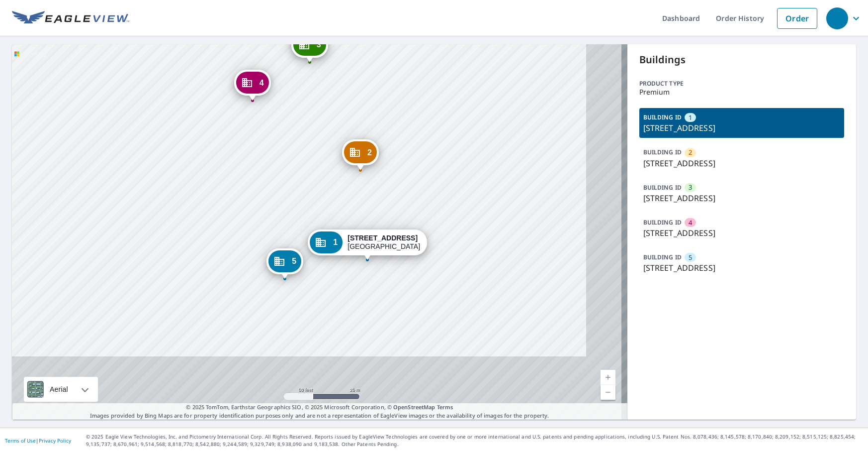 The height and width of the screenshot is (453, 868). I want to click on a: Current Level 19, Zoom In, so click(608, 377).